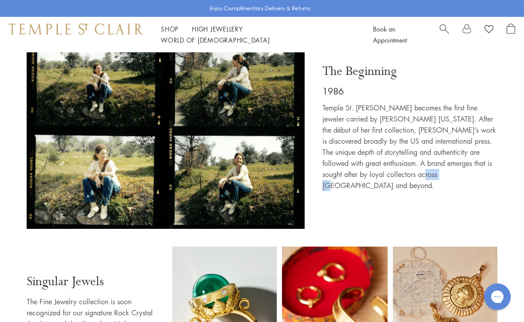  Describe the element at coordinates (488, 30) in the screenshot. I see `a: View Wishlist` at that location.